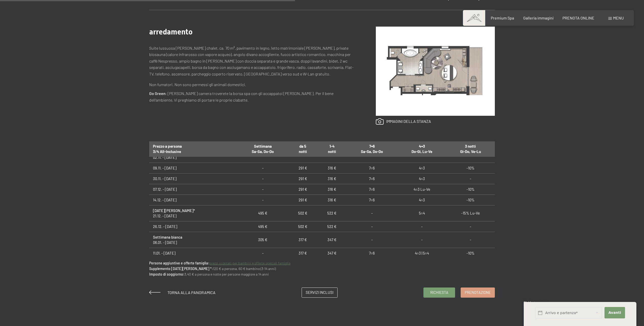  I want to click on span: Menu, so click(618, 18).